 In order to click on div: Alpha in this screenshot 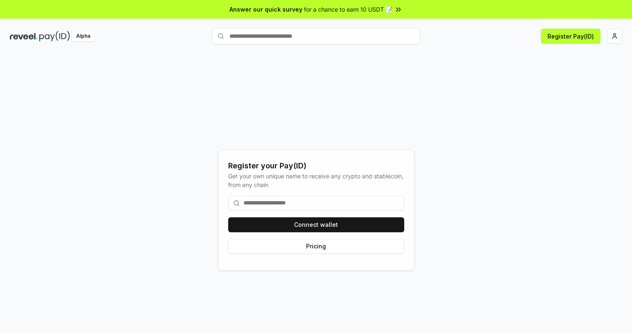, I will do `click(83, 36)`.